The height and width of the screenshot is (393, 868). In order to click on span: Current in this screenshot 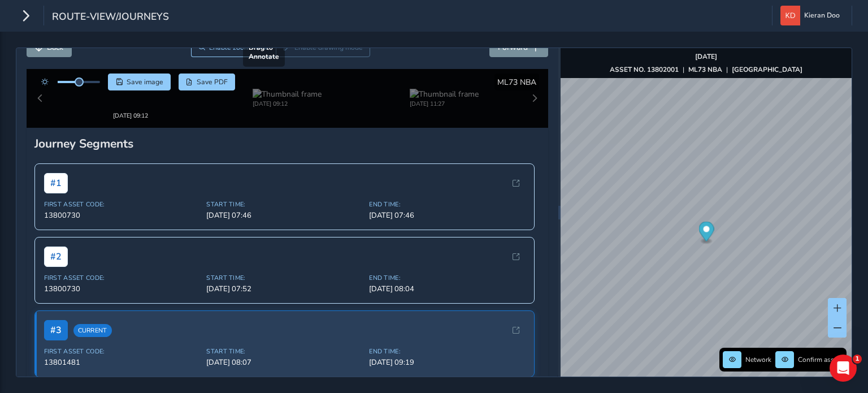, I will do `click(92, 330)`.